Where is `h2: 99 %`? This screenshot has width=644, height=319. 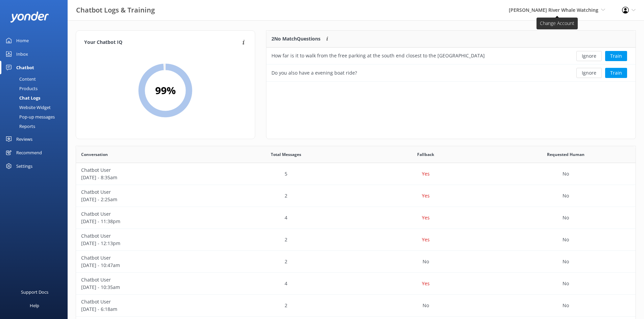
h2: 99 % is located at coordinates (165, 90).